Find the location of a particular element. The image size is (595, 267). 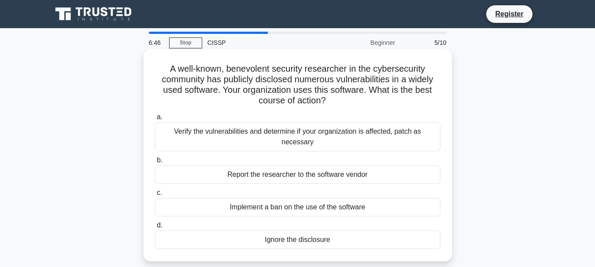

a: Register is located at coordinates (509, 14).